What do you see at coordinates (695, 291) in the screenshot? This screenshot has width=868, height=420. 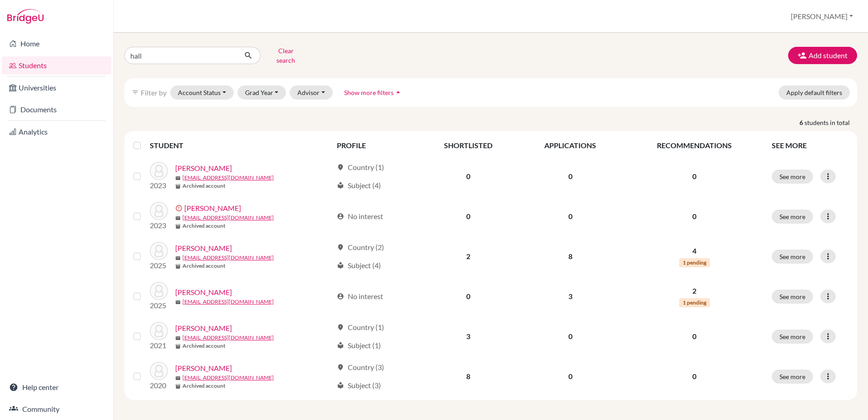 I see `p: 2` at bounding box center [695, 291].